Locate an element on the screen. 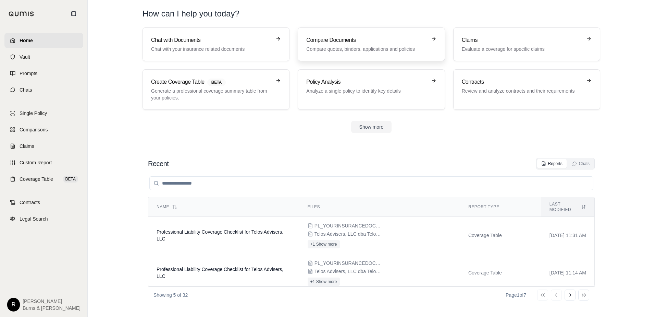  a: Single Policy is located at coordinates (44, 113).